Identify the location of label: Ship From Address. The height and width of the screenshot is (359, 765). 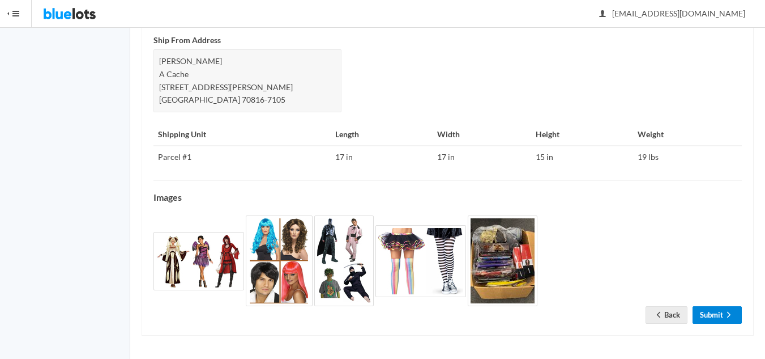
(187, 40).